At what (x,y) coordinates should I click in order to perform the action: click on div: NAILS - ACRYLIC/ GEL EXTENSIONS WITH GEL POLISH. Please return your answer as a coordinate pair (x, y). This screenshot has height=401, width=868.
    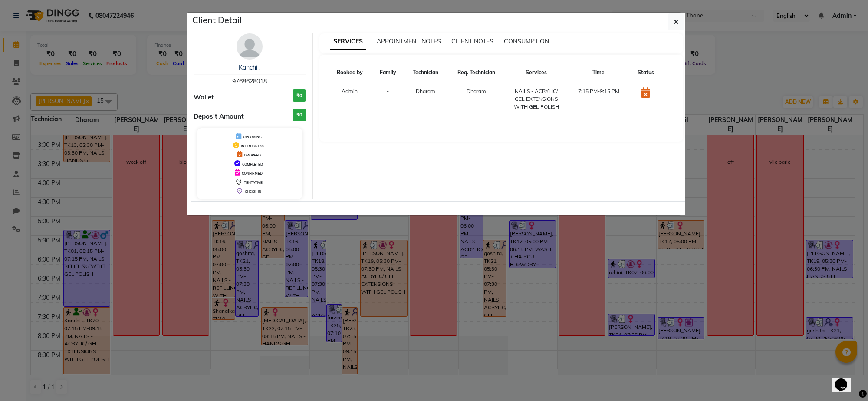
    Looking at the image, I should click on (537, 99).